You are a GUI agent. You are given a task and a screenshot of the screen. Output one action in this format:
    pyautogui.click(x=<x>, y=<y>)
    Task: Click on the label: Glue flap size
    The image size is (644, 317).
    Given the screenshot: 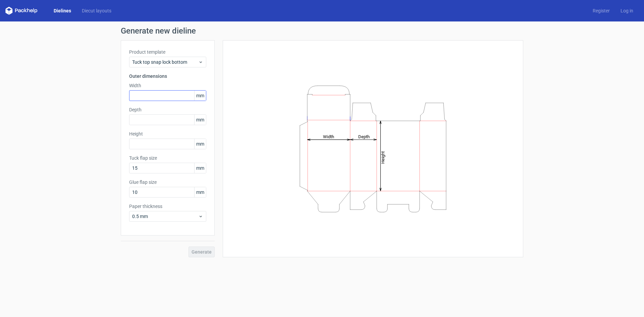 What is the action you would take?
    pyautogui.click(x=167, y=182)
    